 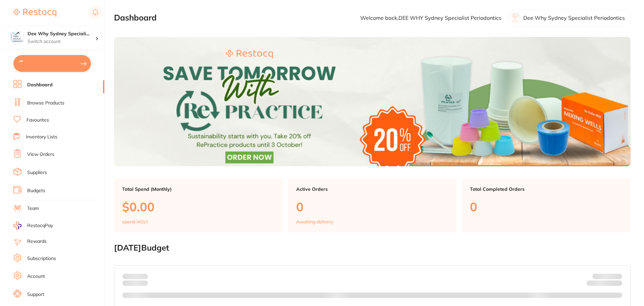 What do you see at coordinates (37, 242) in the screenshot?
I see `a: Rewards` at bounding box center [37, 242].